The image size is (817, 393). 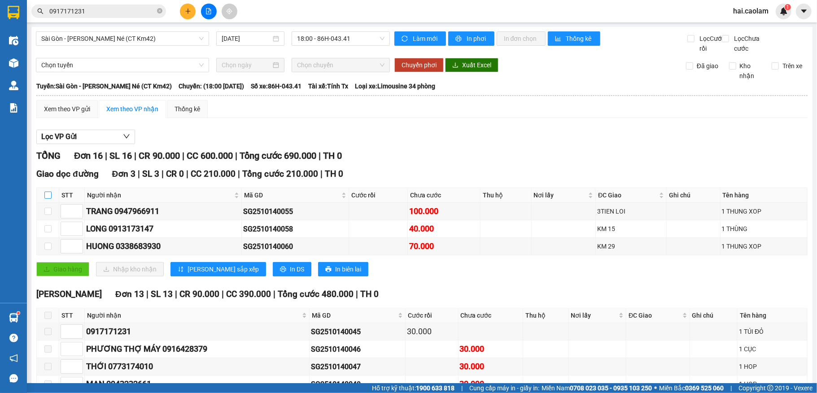 I want to click on span: Nơi lấy, so click(x=561, y=195).